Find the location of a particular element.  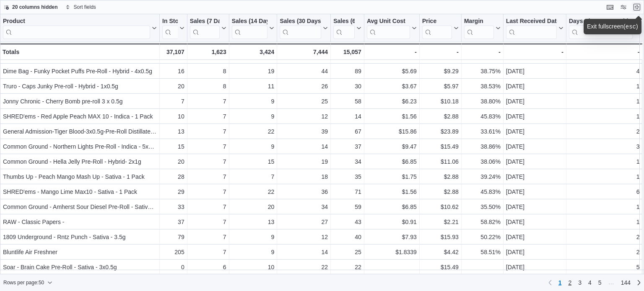

a: Page 4 of 144 is located at coordinates (590, 283).